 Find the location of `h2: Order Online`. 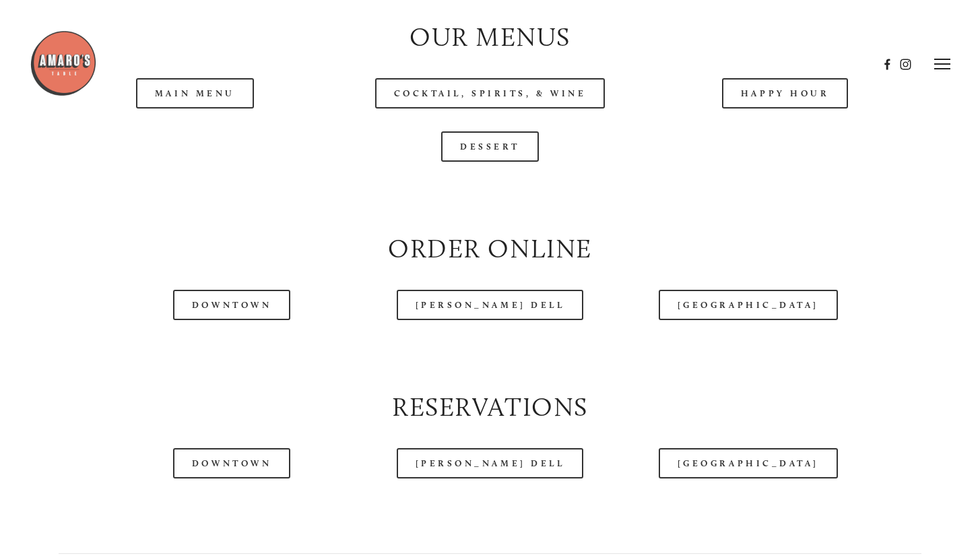

h2: Order Online is located at coordinates (490, 248).